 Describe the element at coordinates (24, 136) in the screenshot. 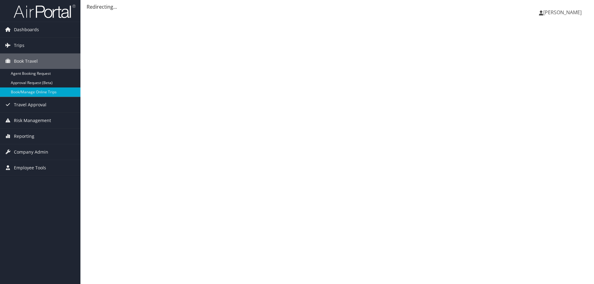

I see `span: Reporting` at that location.